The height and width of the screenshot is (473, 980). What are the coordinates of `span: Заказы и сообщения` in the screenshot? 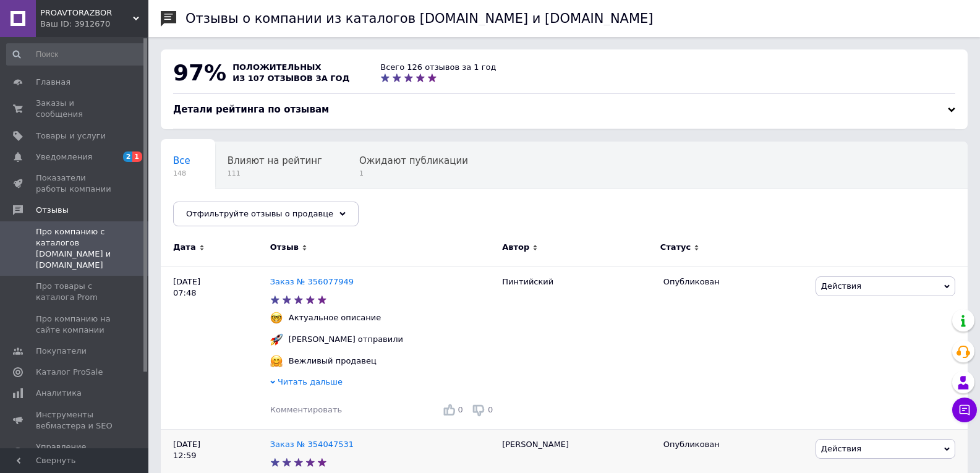 It's located at (75, 109).